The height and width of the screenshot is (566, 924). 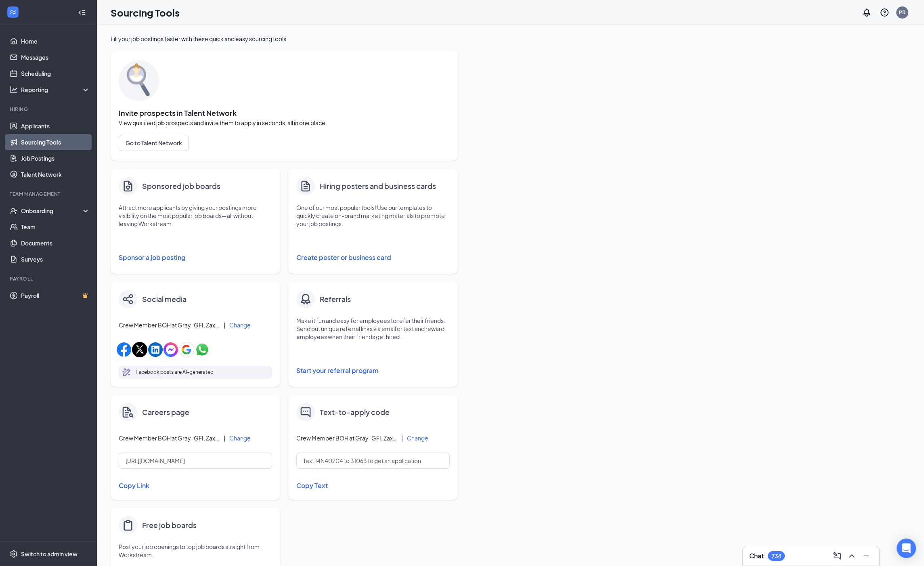 I want to click on img: sourcing-tools, so click(x=139, y=81).